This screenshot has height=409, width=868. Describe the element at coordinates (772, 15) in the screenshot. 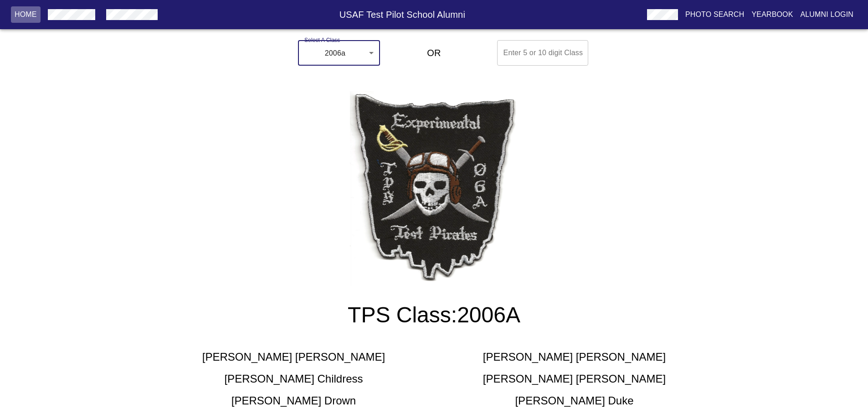

I see `p: Yearbook` at that location.